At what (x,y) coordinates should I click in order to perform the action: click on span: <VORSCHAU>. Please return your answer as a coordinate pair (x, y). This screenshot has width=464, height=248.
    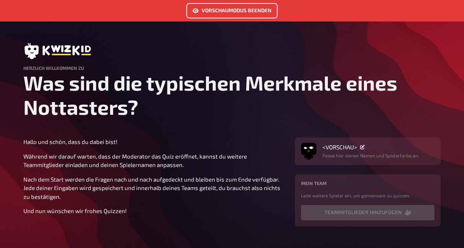
    Looking at the image, I should click on (340, 147).